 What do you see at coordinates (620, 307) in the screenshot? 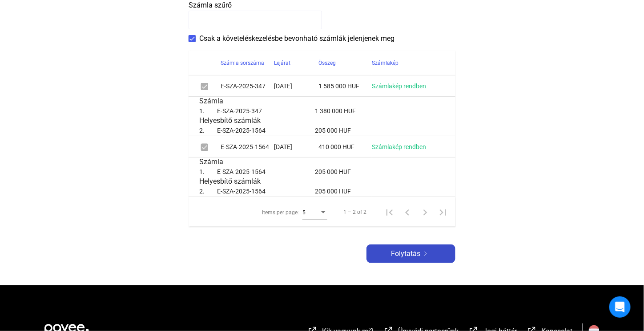
I see `div: Open Intercom Messenger` at bounding box center [620, 307].